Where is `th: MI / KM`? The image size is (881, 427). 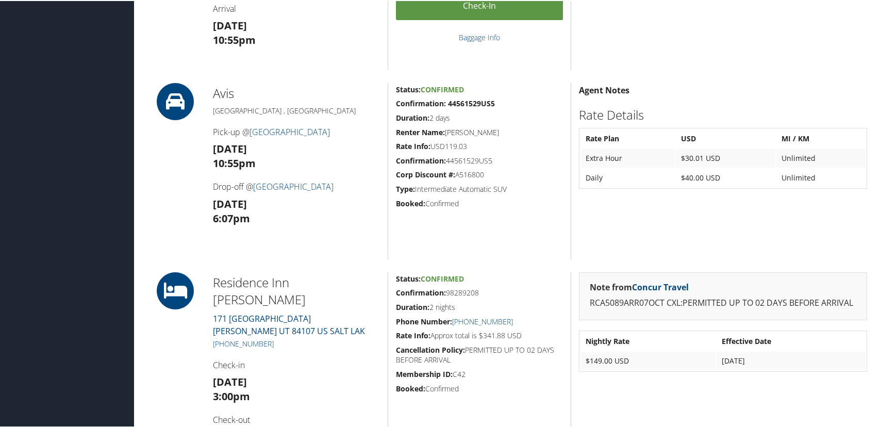
th: MI / KM is located at coordinates (821, 138).